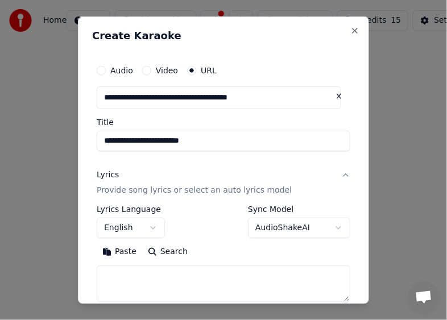  I want to click on label: Sync Model, so click(299, 209).